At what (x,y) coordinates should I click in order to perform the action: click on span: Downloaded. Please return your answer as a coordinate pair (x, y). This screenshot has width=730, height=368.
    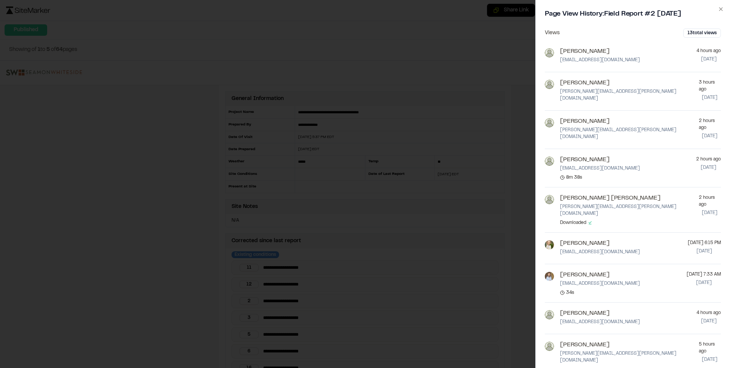
    Looking at the image, I should click on (576, 223).